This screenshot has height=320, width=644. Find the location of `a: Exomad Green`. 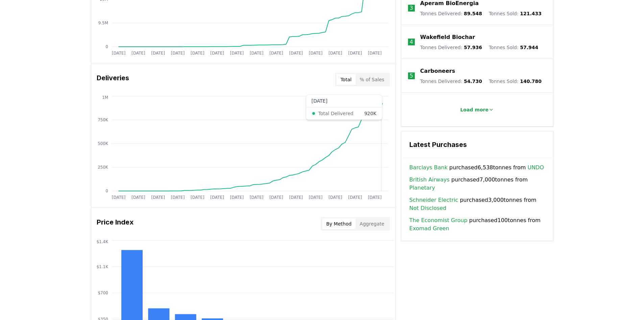

a: Exomad Green is located at coordinates (429, 228).